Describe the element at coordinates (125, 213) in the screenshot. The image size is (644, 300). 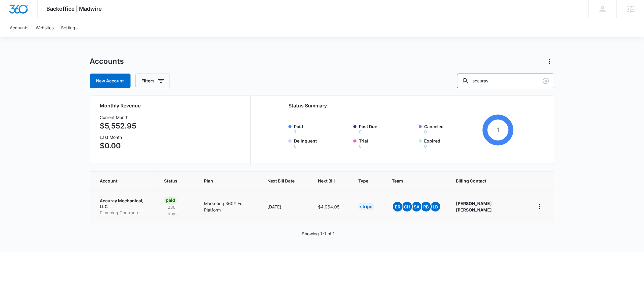
I see `p: Plumbing Contractor` at that location.